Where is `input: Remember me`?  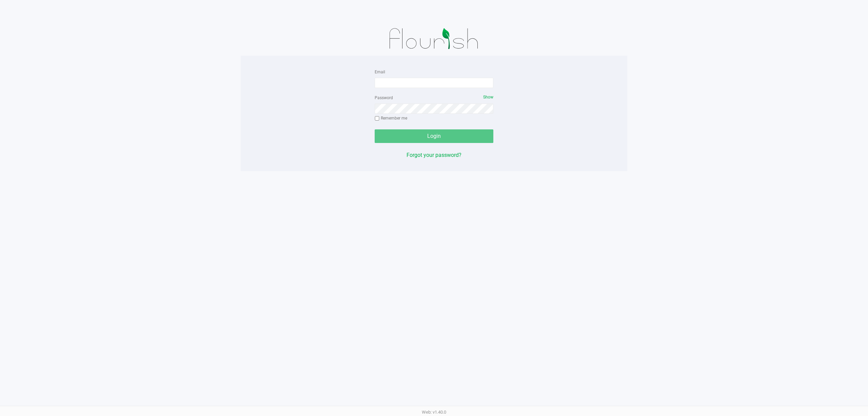 input: Remember me is located at coordinates (377, 118).